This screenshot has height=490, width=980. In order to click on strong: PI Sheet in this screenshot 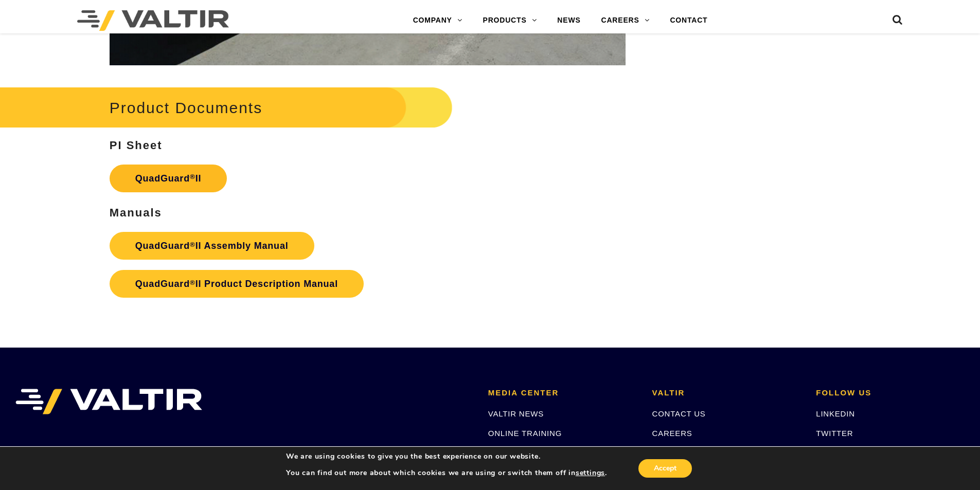, I will do `click(136, 145)`.